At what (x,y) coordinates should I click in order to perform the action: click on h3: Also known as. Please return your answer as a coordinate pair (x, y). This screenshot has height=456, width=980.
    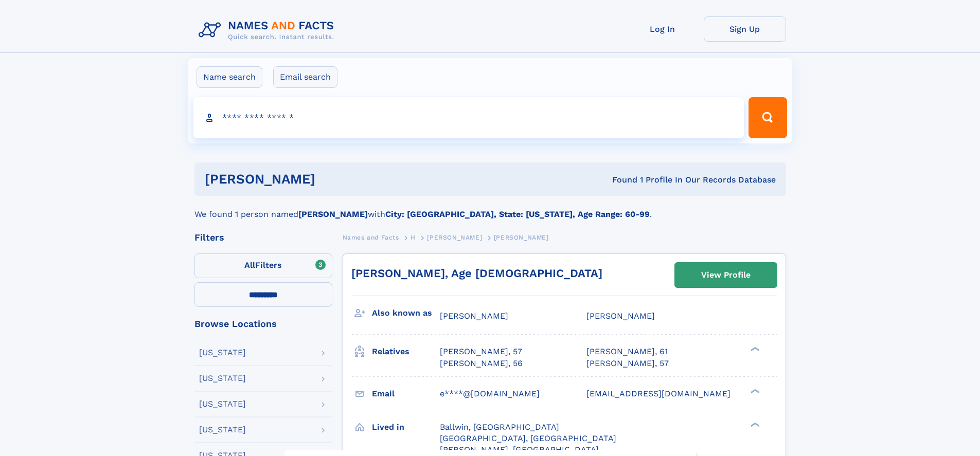
    Looking at the image, I should click on (406, 313).